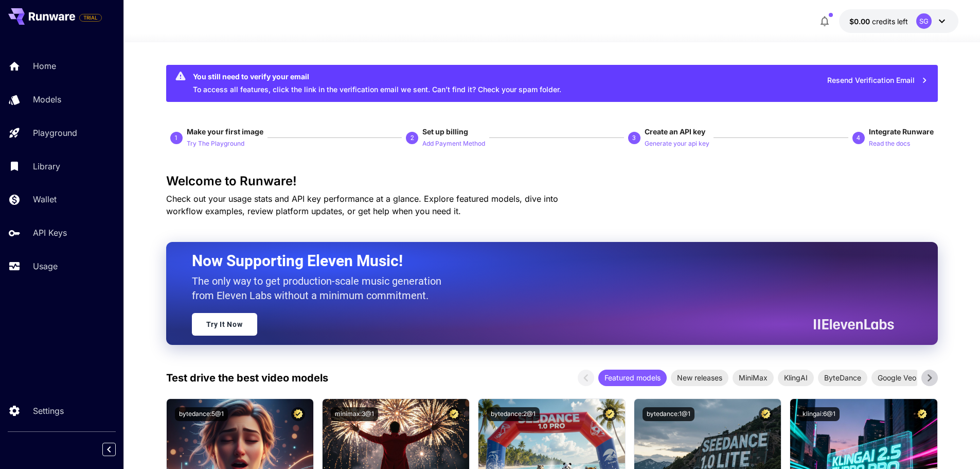 The height and width of the screenshot is (469, 980). What do you see at coordinates (796, 377) in the screenshot?
I see `span: KlingAI` at bounding box center [796, 377].